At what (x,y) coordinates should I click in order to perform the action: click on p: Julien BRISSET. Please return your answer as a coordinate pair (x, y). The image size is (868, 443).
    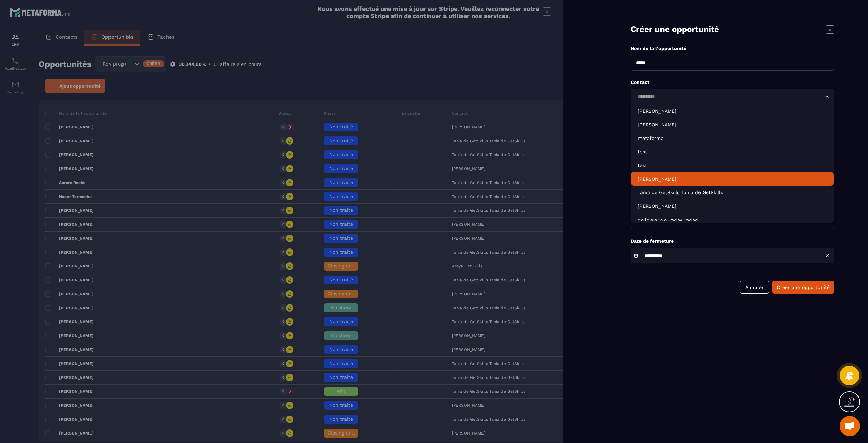
    Looking at the image, I should click on (733, 206).